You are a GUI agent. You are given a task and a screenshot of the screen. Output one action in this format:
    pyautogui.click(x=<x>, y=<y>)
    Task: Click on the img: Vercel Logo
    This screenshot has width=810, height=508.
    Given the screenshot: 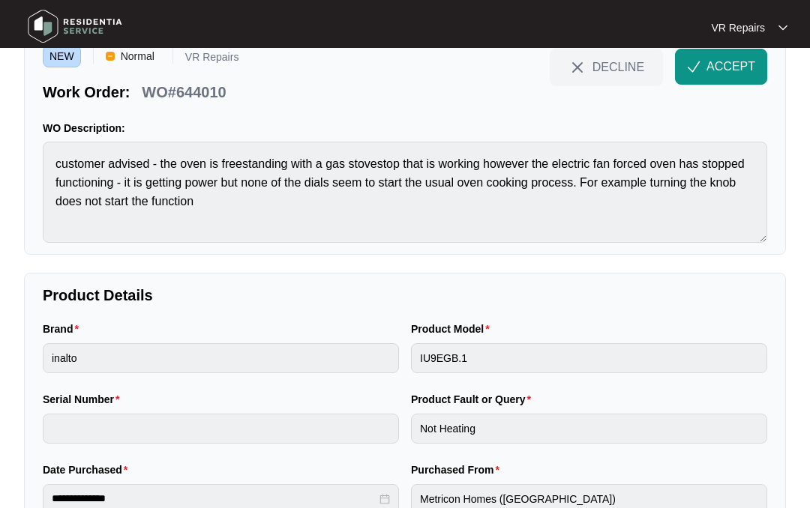 What is the action you would take?
    pyautogui.click(x=110, y=56)
    